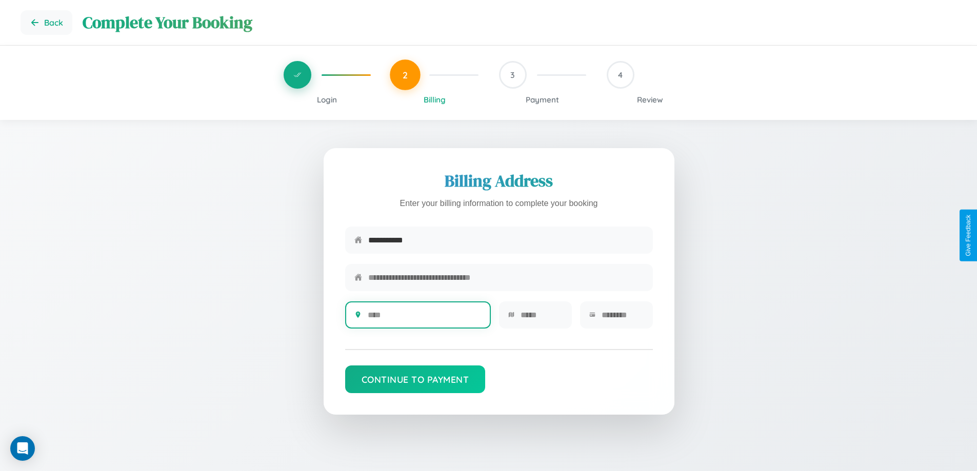  I want to click on span: Review, so click(650, 99).